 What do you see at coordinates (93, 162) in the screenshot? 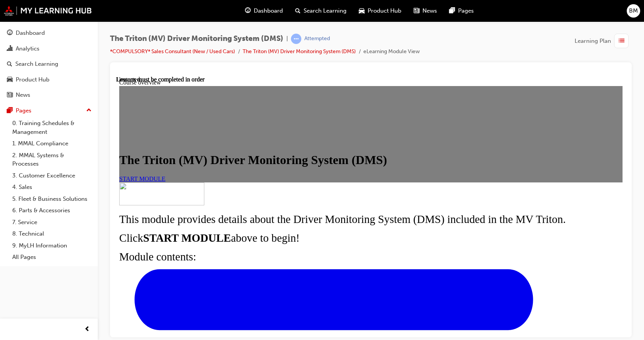
I see `span: Click above to begin!` at bounding box center [93, 162].